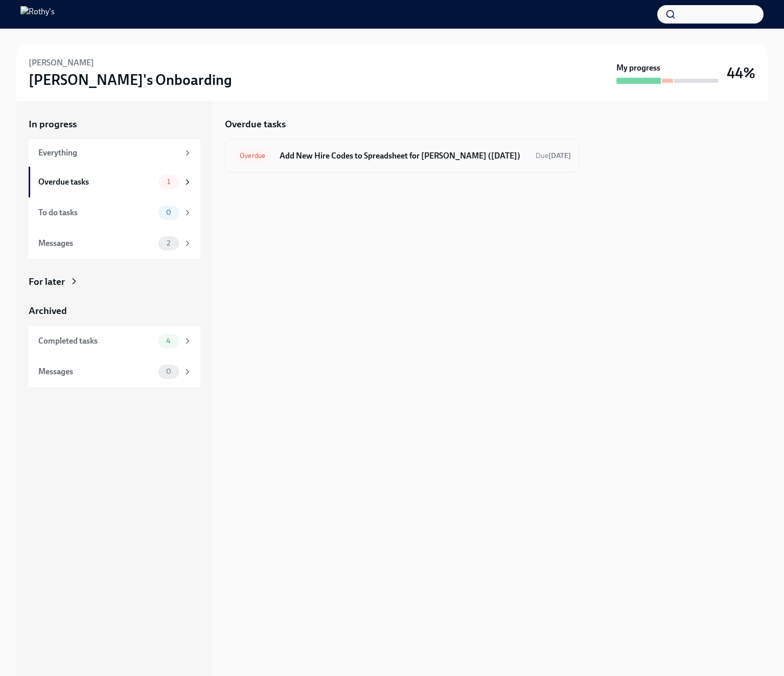  I want to click on span: October 1st, 2025 09:00, so click(553, 155).